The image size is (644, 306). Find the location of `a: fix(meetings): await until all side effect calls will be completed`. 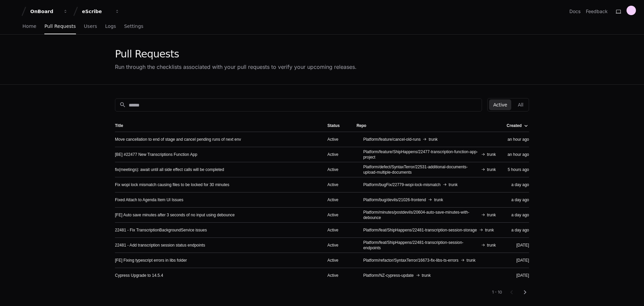

a: fix(meetings): await until all side effect calls will be completed is located at coordinates (170, 169).